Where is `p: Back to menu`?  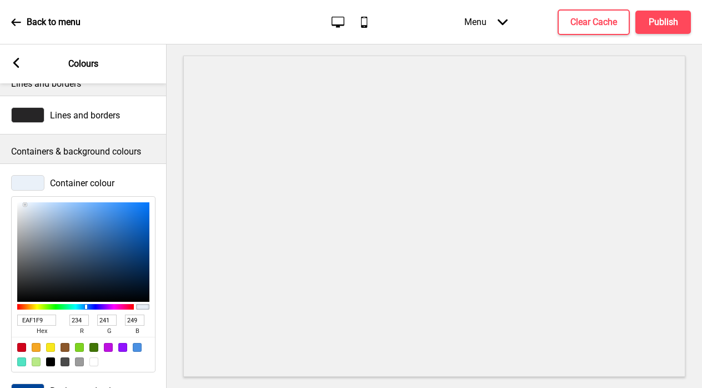
p: Back to menu is located at coordinates (53, 22).